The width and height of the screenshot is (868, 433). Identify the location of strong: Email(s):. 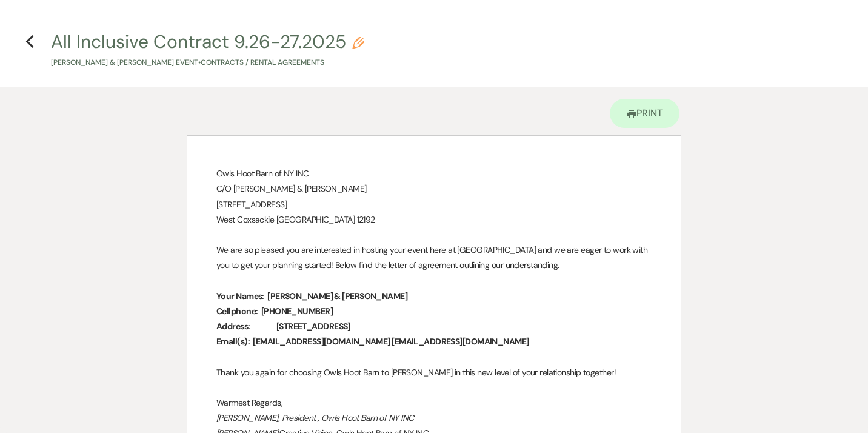
(233, 342).